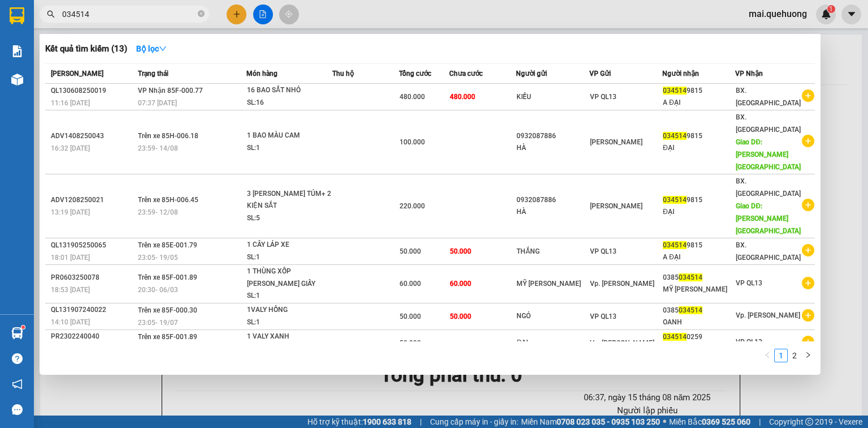  What do you see at coordinates (767, 355) in the screenshot?
I see `li: Previous Page` at bounding box center [767, 355].